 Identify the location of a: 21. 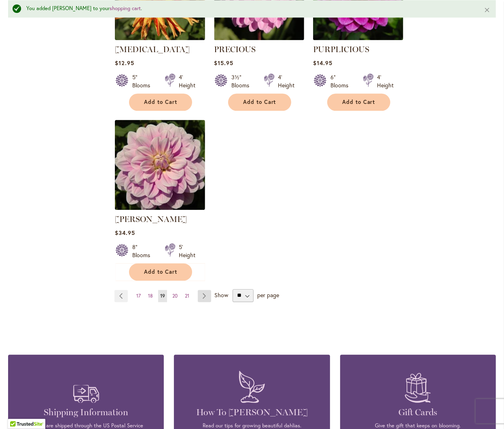
(187, 296).